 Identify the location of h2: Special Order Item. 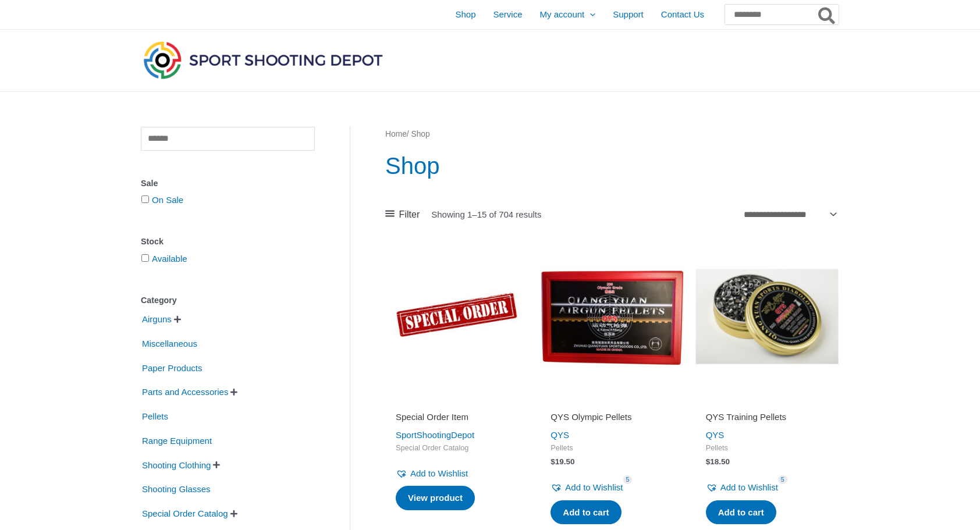
(456, 418).